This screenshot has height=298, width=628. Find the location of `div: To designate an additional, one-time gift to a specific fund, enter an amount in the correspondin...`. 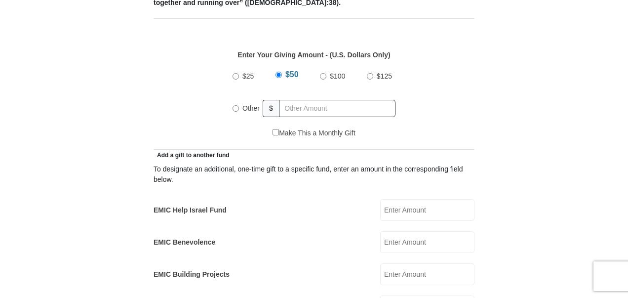

div: To designate an additional, one-time gift to a specific fund, enter an amount in the correspondin... is located at coordinates (314, 174).